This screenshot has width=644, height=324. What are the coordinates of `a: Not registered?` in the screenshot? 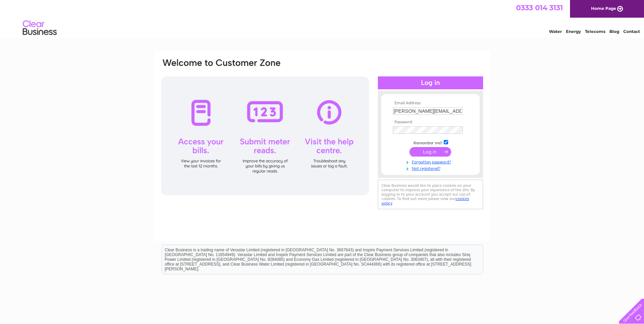 It's located at (431, 168).